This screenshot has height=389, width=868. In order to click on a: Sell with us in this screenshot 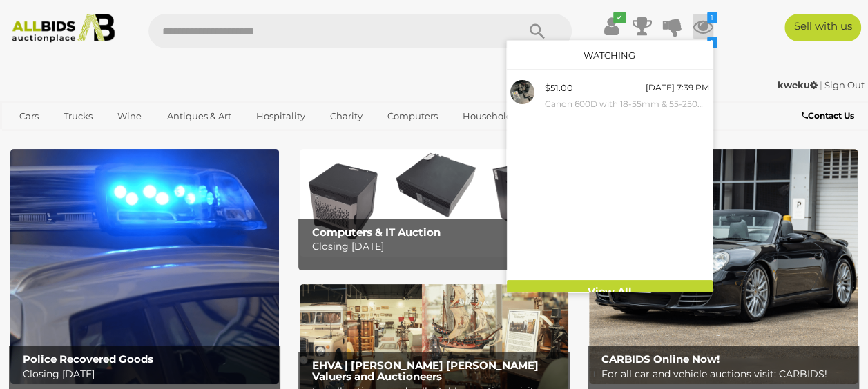, I will do `click(822, 28)`.